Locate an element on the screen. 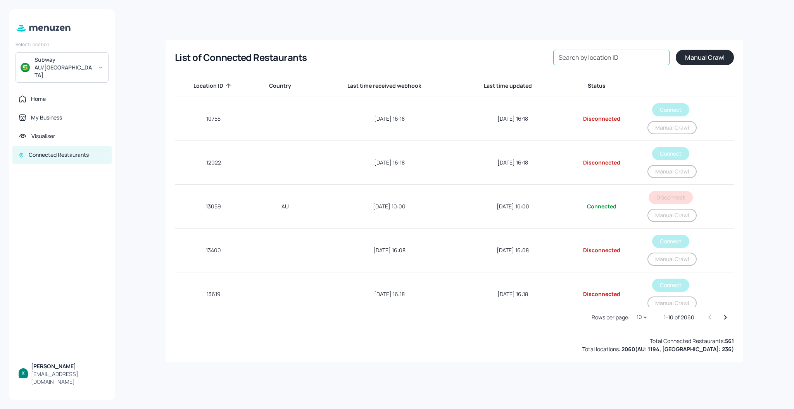 The image size is (794, 409). td: 12022 is located at coordinates (214, 163).